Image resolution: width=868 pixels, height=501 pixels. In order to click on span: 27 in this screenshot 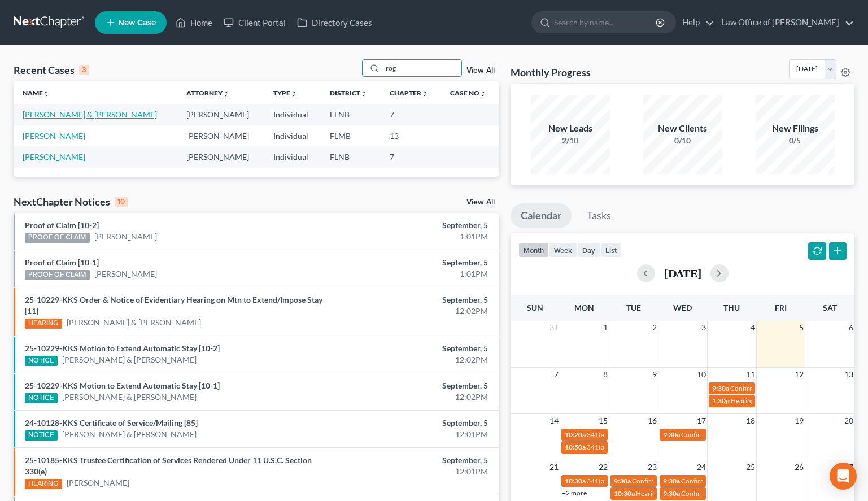, I will do `click(849, 467)`.